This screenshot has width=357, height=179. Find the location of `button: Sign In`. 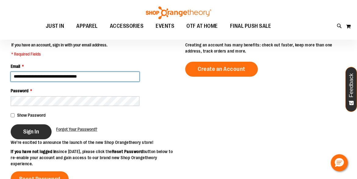

button: Sign In is located at coordinates (31, 132).